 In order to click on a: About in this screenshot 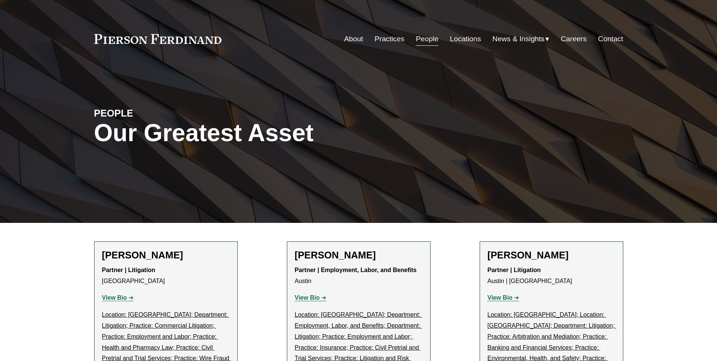, I will do `click(354, 39)`.